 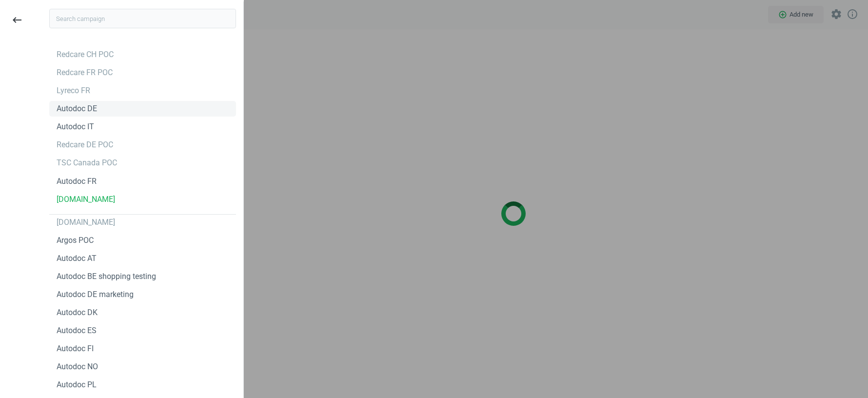 I want to click on input: Search campaign, so click(x=143, y=18).